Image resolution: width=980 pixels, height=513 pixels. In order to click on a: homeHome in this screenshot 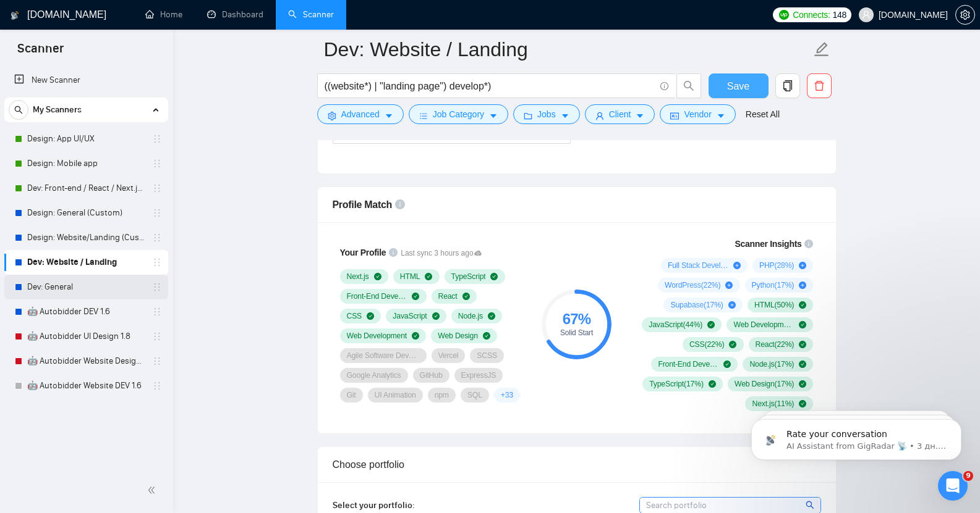, I will do `click(164, 14)`.